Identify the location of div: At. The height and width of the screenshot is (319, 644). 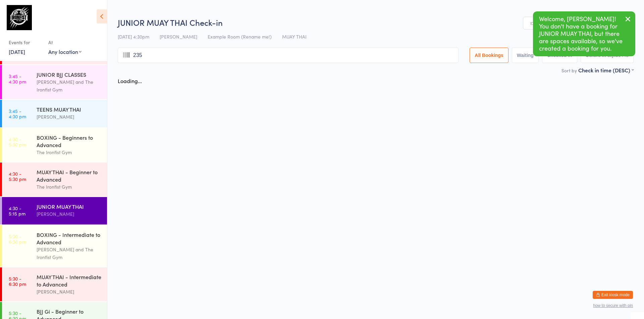
(65, 43).